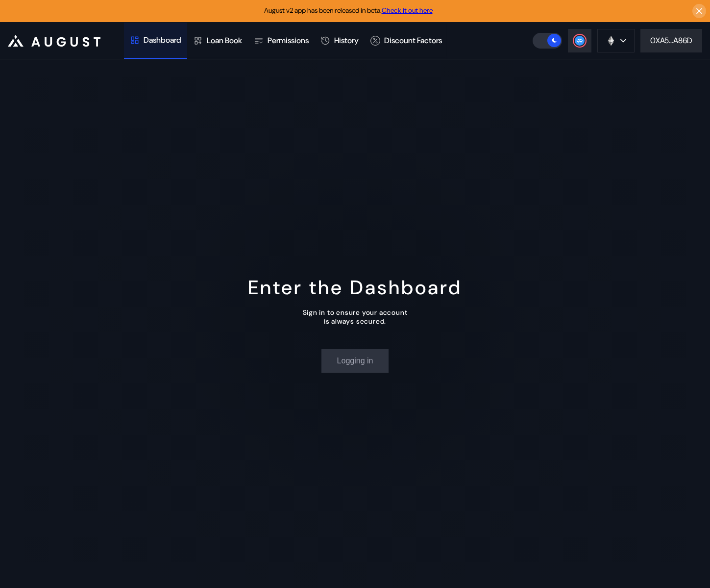  I want to click on img: chain logo, so click(611, 41).